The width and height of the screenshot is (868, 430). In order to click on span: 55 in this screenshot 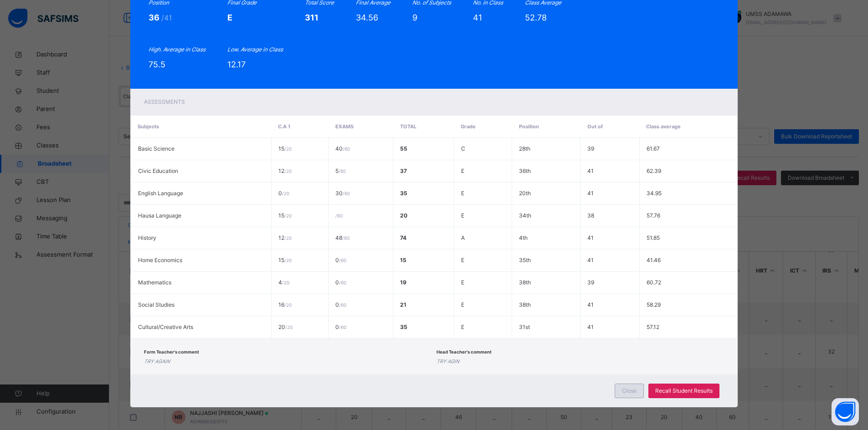, I will do `click(404, 149)`.